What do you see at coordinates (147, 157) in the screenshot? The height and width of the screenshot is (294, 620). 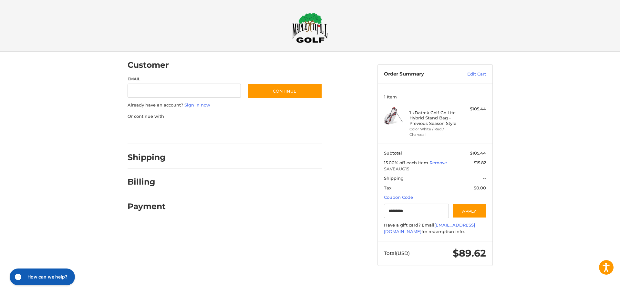 I see `h2: Shipping` at bounding box center [147, 157].